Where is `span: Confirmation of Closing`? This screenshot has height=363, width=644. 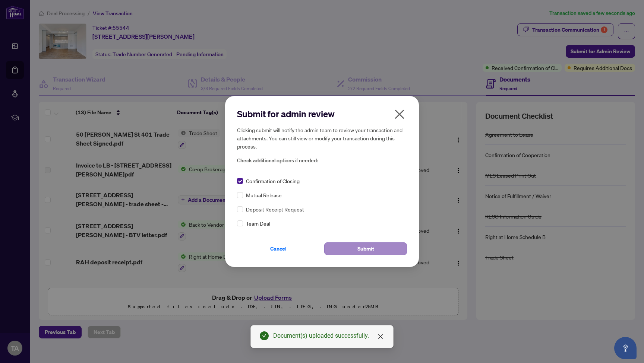
span: Confirmation of Closing is located at coordinates (273, 181).